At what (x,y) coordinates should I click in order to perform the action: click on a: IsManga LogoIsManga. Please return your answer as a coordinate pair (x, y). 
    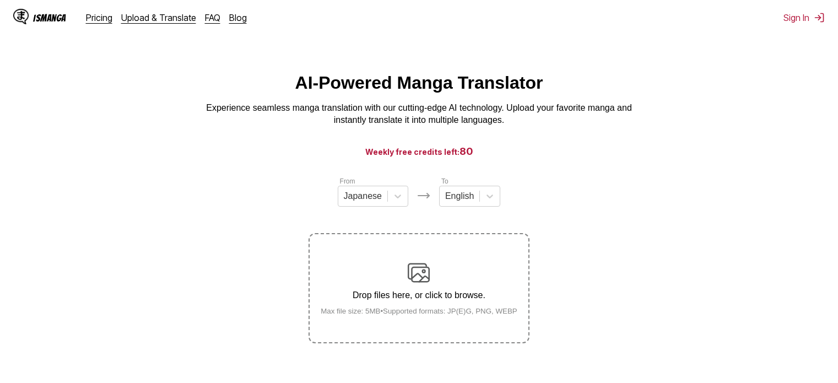
    Looking at the image, I should click on (50, 18).